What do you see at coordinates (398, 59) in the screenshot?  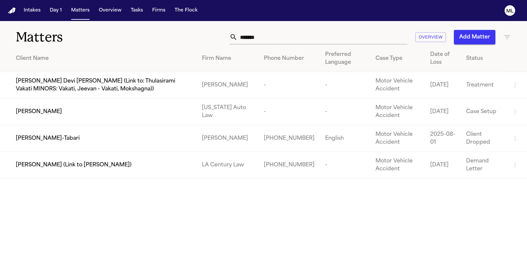 I see `div: Case Type` at bounding box center [398, 59].